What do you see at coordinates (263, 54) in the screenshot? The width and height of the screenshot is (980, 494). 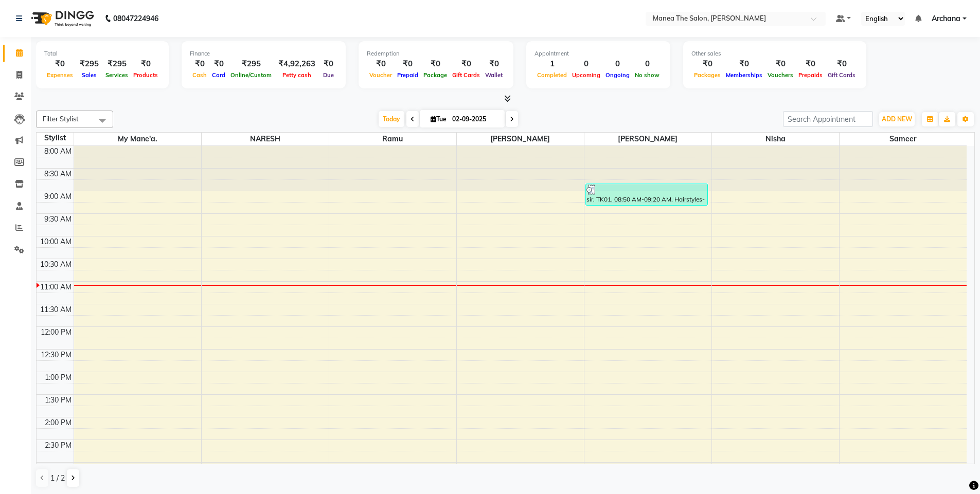 I see `div: Finance` at bounding box center [263, 54].